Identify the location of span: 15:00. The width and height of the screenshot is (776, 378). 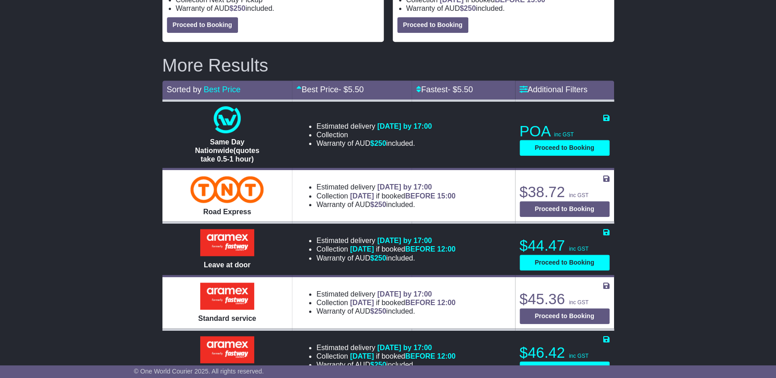
(446, 196).